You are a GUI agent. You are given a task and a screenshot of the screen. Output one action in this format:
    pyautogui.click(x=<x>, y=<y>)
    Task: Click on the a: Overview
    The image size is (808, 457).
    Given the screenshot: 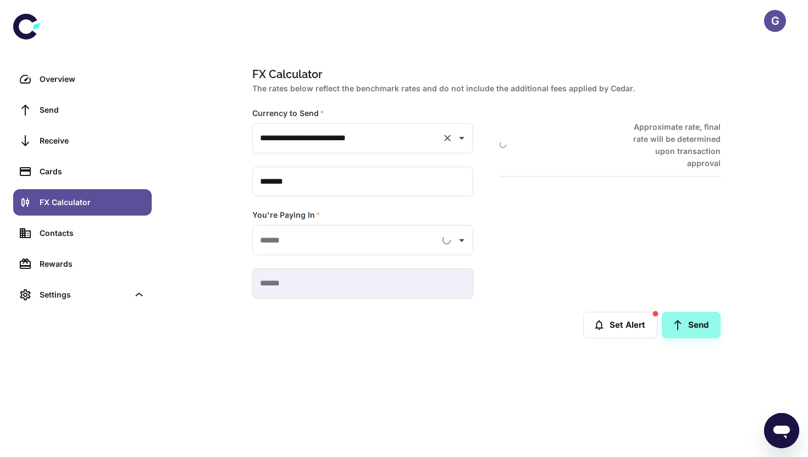 What is the action you would take?
    pyautogui.click(x=82, y=79)
    